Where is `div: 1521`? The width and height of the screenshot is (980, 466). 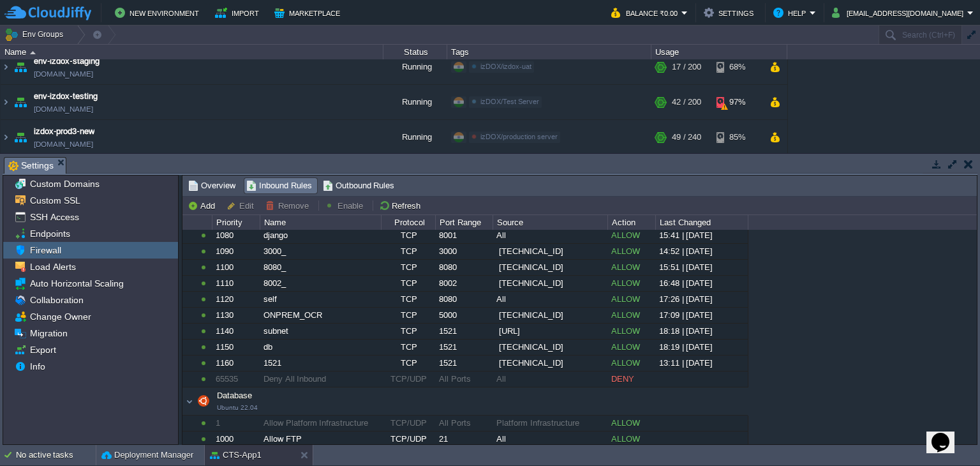 div: 1521 is located at coordinates (464, 363).